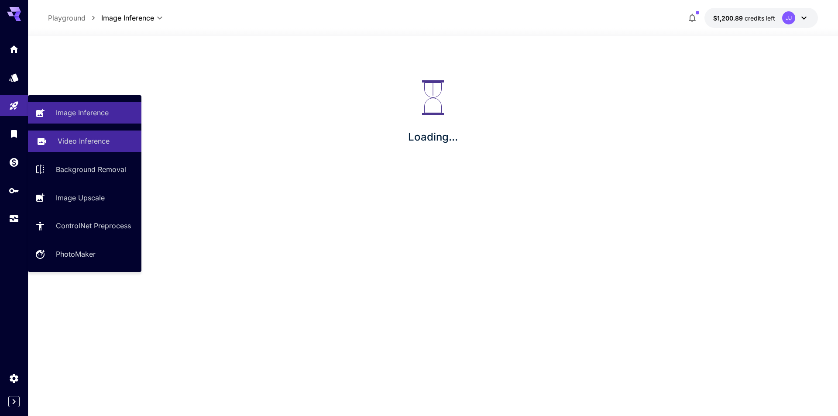  I want to click on p: Video Inference, so click(83, 141).